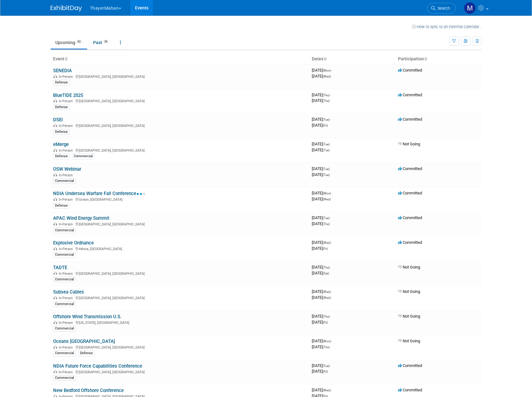  What do you see at coordinates (439, 59) in the screenshot?
I see `th: Participation` at bounding box center [439, 59].